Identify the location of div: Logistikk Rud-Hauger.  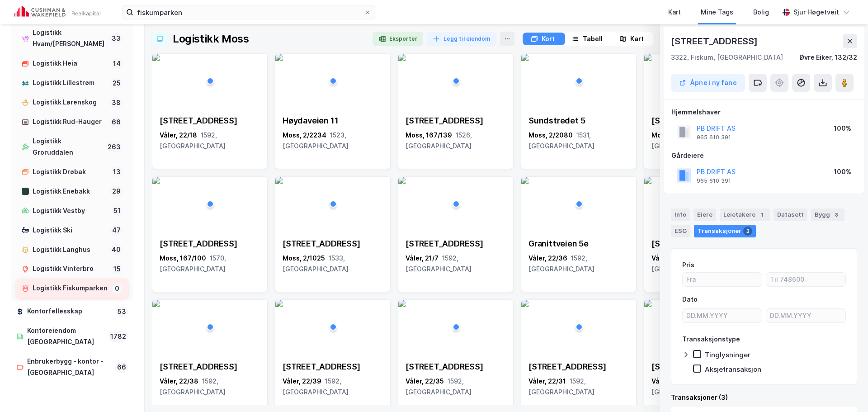
(69, 122).